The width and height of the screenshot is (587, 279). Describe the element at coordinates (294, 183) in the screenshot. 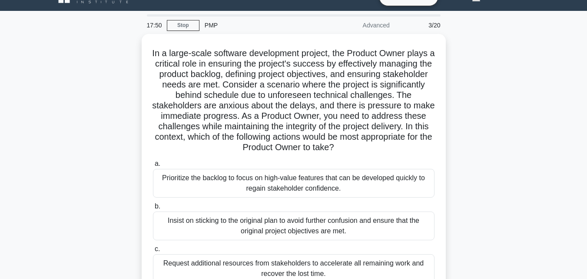

I see `div: Prioritize the backlog to focus on high-value features that can be developed quickly to regain st...` at that location.